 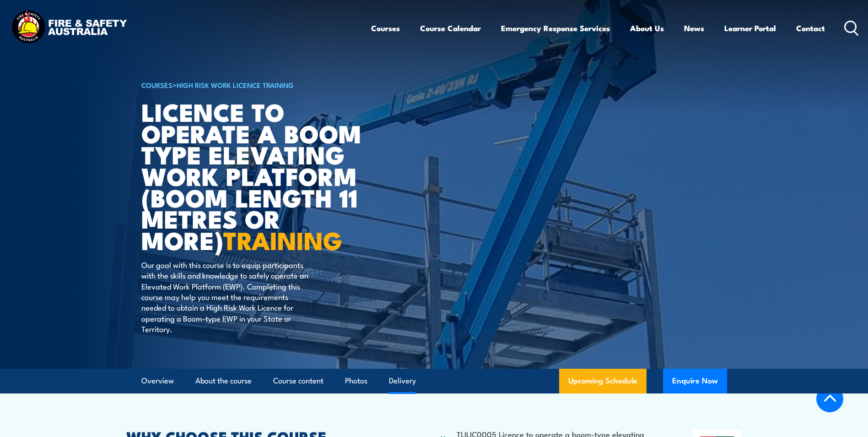 I want to click on a: High Risk Work Licence Training, so click(x=235, y=85).